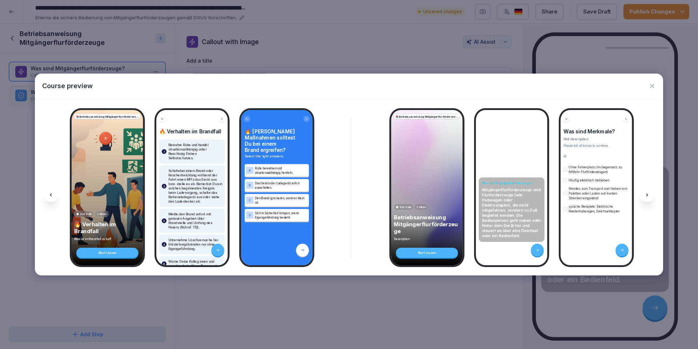  I want to click on p: Bewahre Ruhe und handel situationsabhängig unter Beachtung Deines Selbstschutzes., so click(195, 151).